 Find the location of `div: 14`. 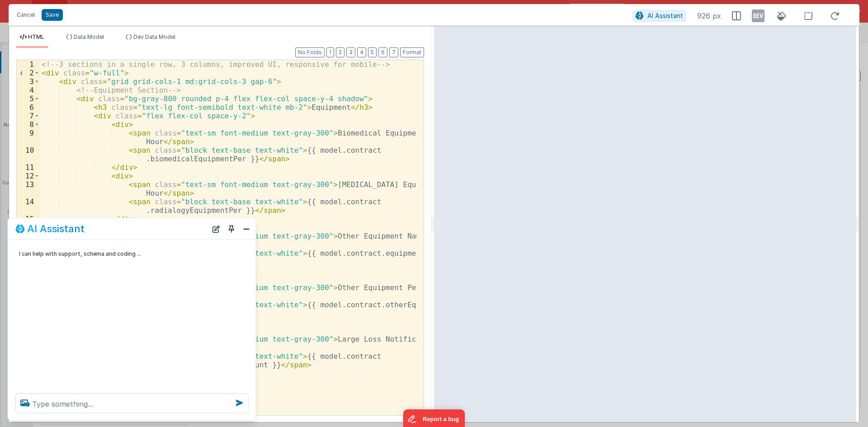

div: 14 is located at coordinates (28, 206).